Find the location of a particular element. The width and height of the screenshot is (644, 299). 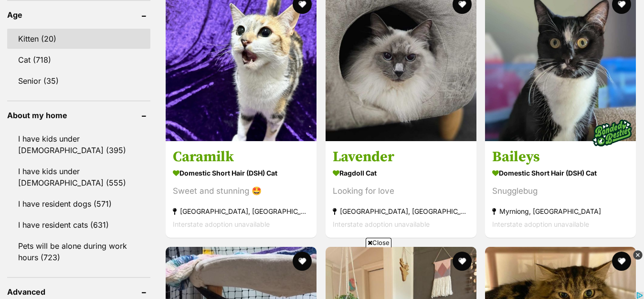

a: I have resident cats (631) is located at coordinates (79, 225).